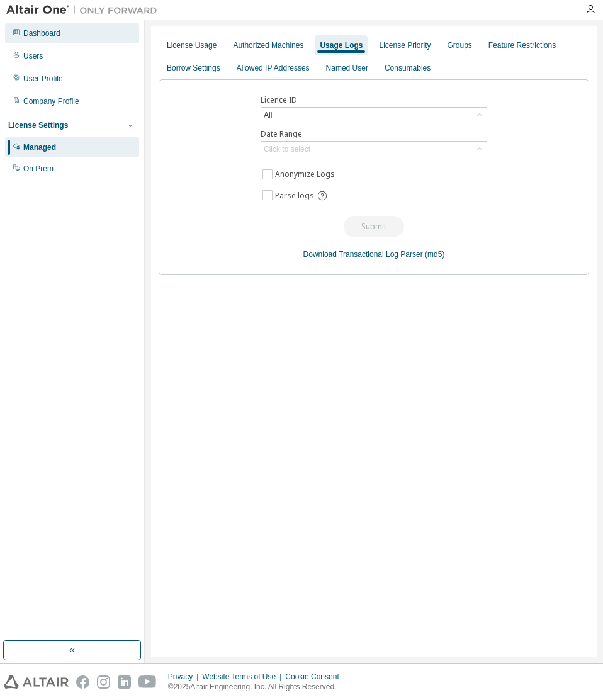  What do you see at coordinates (273, 68) in the screenshot?
I see `div: Allowed IP Addresses` at bounding box center [273, 68].